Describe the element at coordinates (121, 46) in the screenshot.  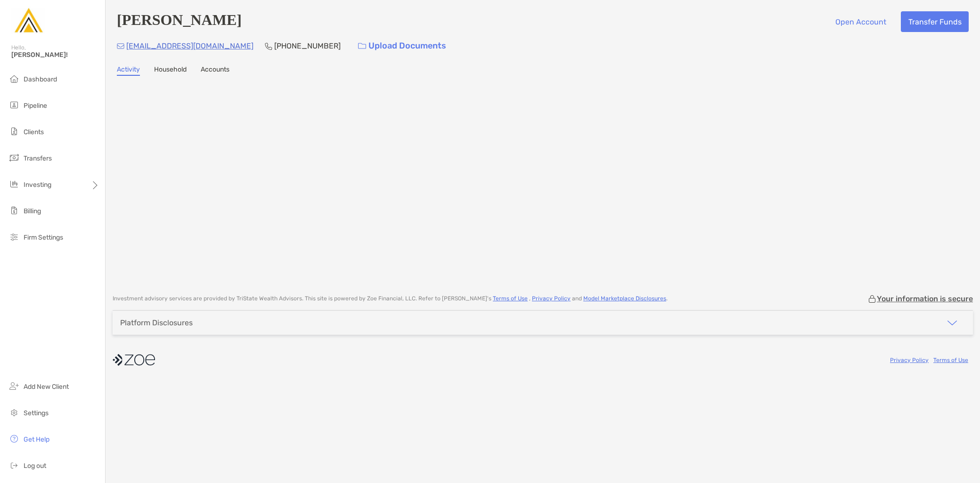
I see `img: Email Icon` at that location.